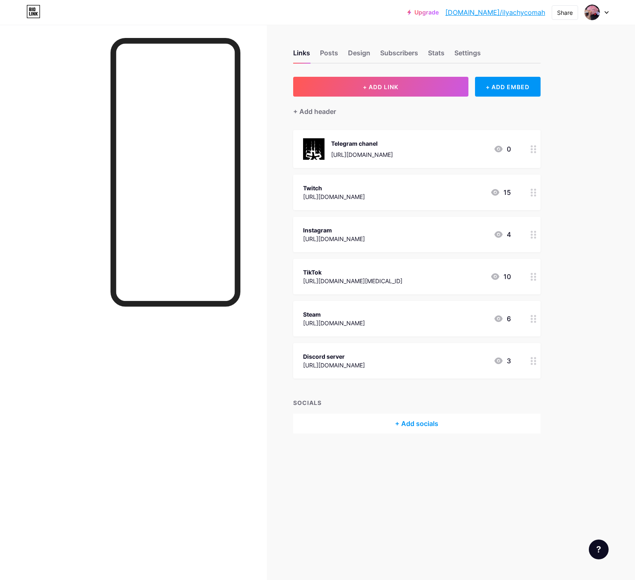 The image size is (635, 580). I want to click on div: 0, so click(503, 149).